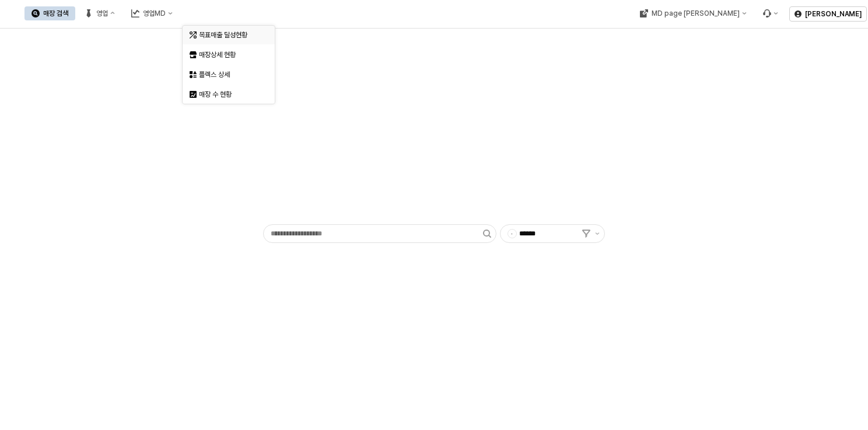  I want to click on button: 영업MD, so click(152, 14).